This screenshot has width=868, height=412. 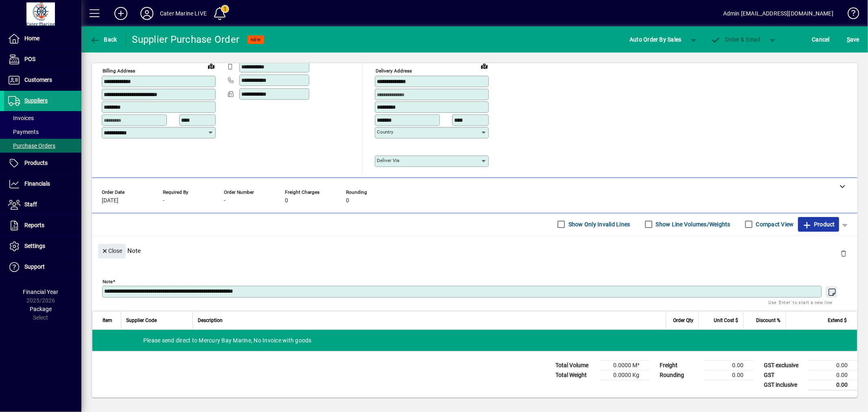 I want to click on button: Profile, so click(x=147, y=14).